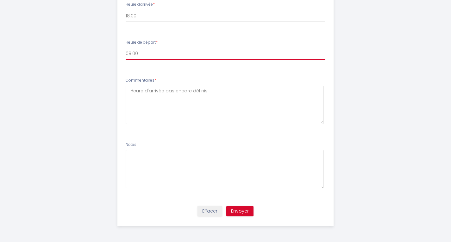 Image resolution: width=451 pixels, height=242 pixels. What do you see at coordinates (141, 80) in the screenshot?
I see `label: Commentaires` at bounding box center [141, 80].